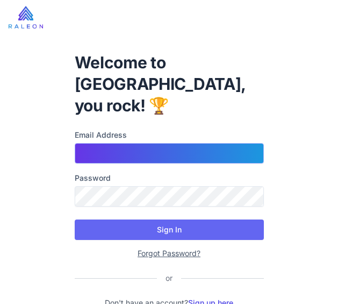 The height and width of the screenshot is (304, 338). Describe the element at coordinates (26, 17) in the screenshot. I see `img: raleon-logo-whitebg.9aac0268.jpg` at that location.